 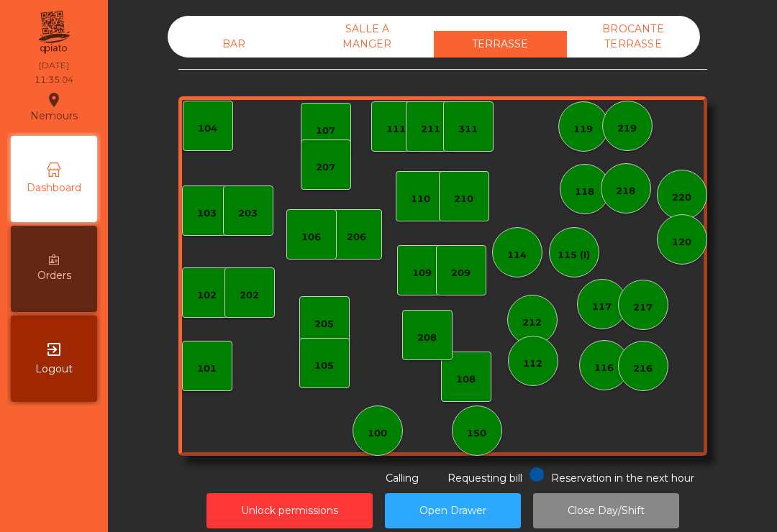 I want to click on span: Logout, so click(x=54, y=368).